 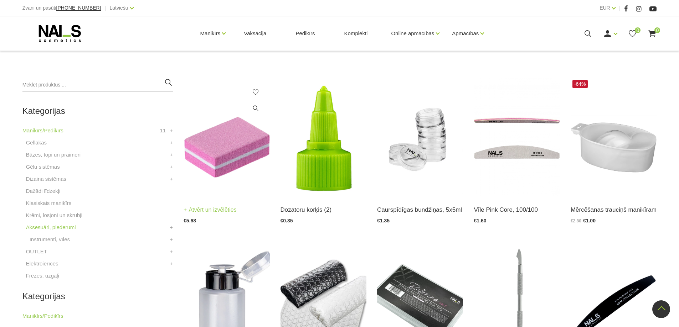 What do you see at coordinates (162, 131) in the screenshot?
I see `span: 11` at bounding box center [162, 131].